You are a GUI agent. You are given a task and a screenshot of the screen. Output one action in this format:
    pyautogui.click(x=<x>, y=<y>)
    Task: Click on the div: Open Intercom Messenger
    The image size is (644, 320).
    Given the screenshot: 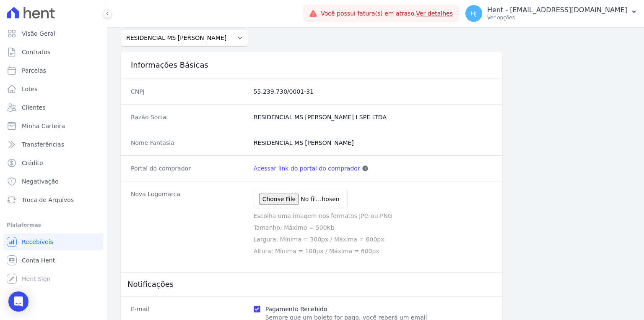 What is the action you would take?
    pyautogui.click(x=19, y=301)
    